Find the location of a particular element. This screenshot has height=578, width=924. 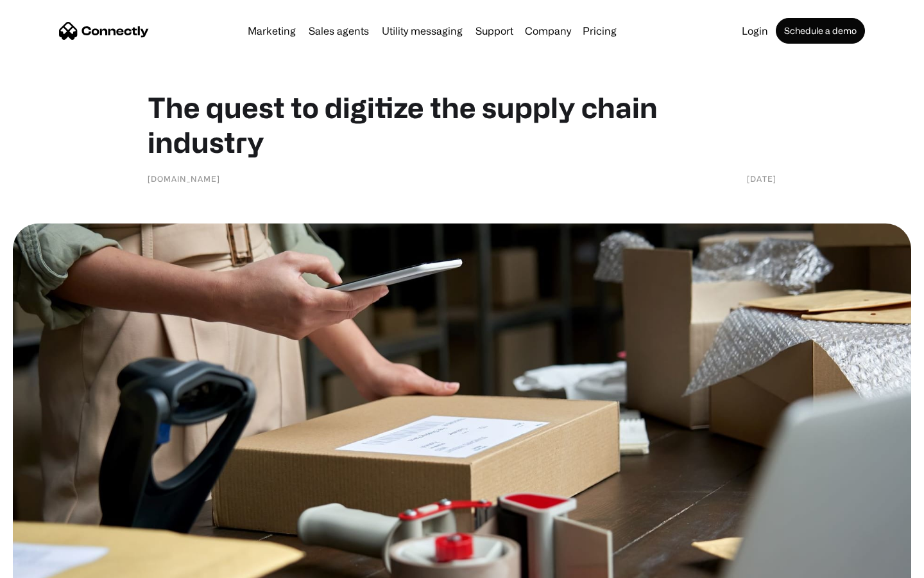

aside: Language selected: English is located at coordinates (45, 564).